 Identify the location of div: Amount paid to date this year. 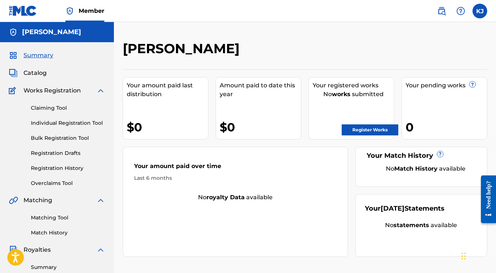
(260, 90).